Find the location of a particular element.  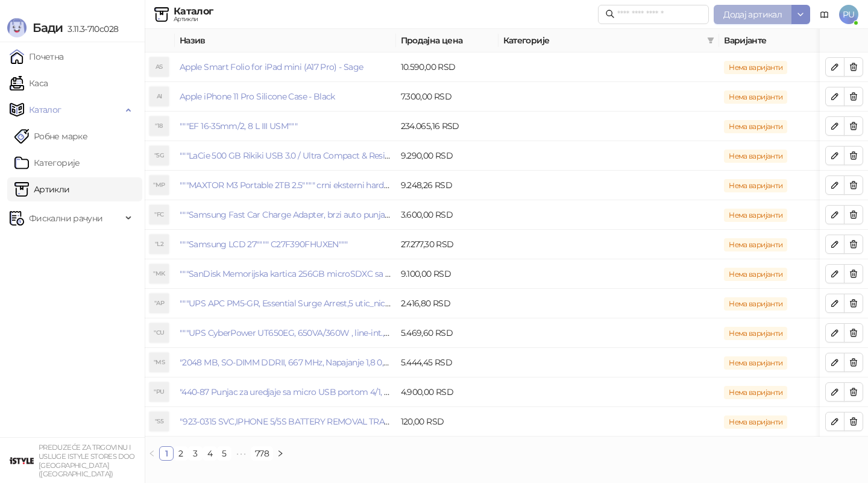

td: 27.277,30 RSD is located at coordinates (448, 244).